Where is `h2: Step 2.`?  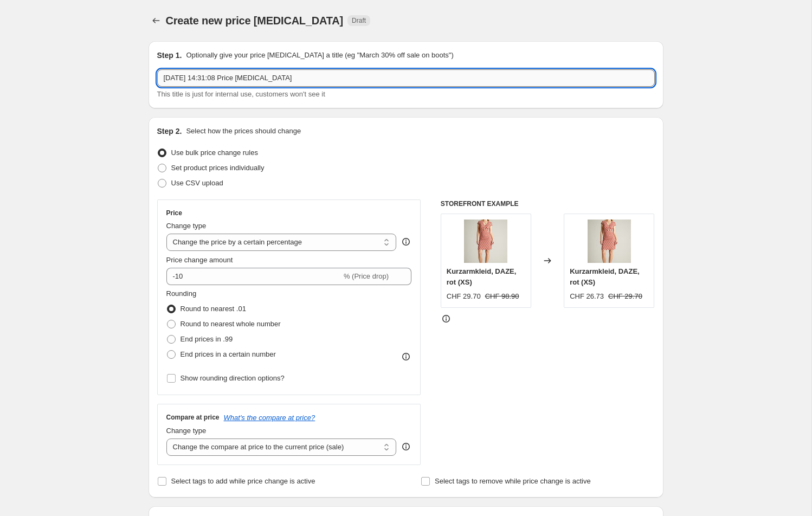 h2: Step 2. is located at coordinates (170, 131).